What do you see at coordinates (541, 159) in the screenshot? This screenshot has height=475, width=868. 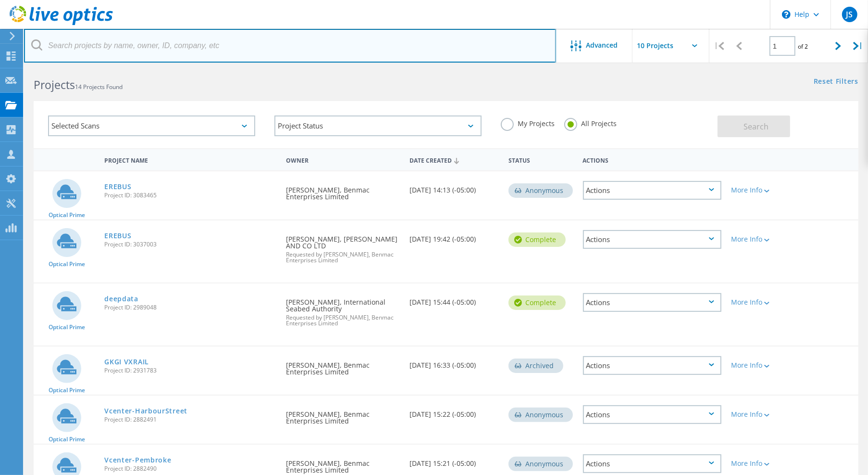 I see `div: Status` at bounding box center [541, 159].